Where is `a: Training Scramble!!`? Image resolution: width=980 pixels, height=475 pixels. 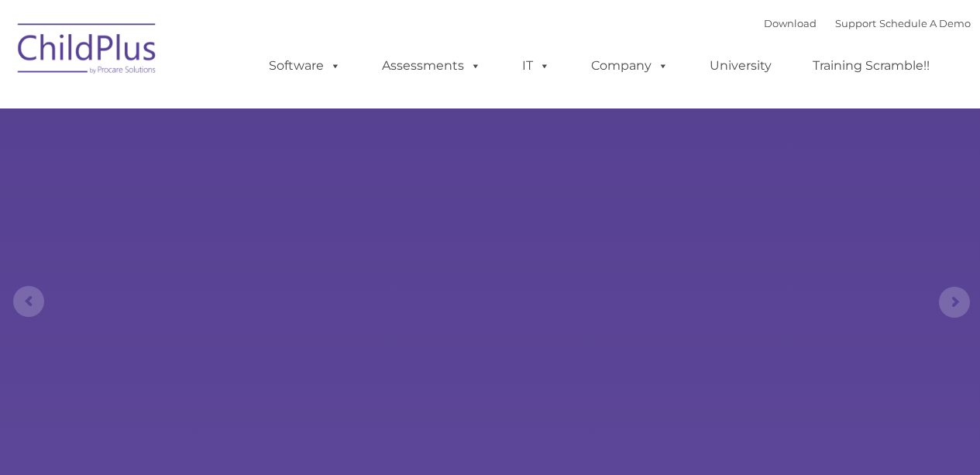 a: Training Scramble!! is located at coordinates (871, 65).